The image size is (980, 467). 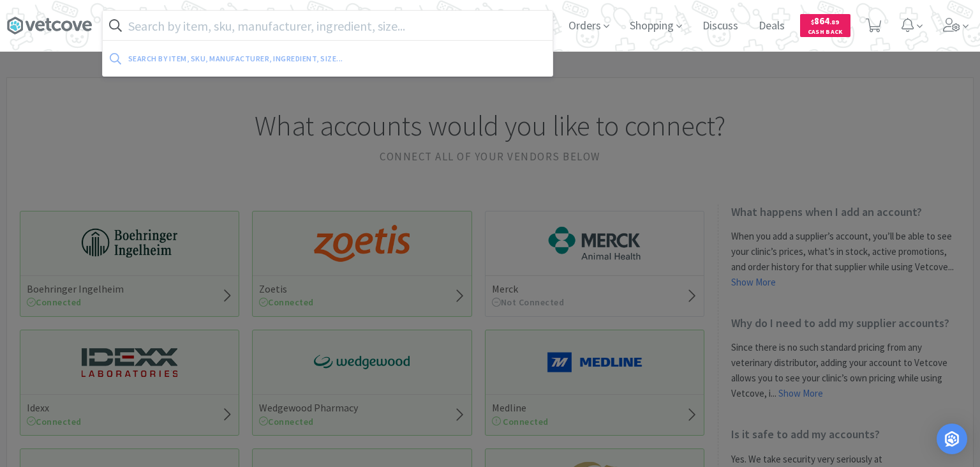 What do you see at coordinates (824, 25) in the screenshot?
I see `a: $864.89Cash Back` at bounding box center [824, 25].